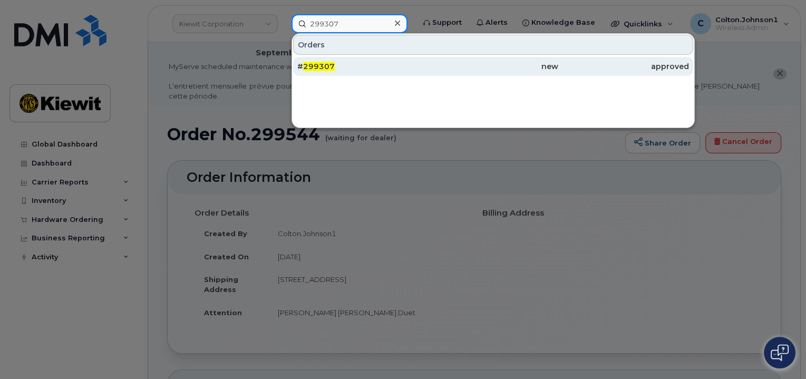  I want to click on div: Orders, so click(493, 45).